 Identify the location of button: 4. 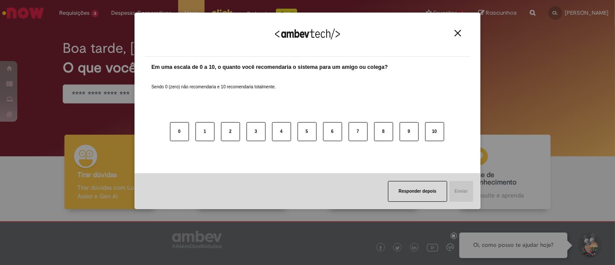
(281, 131).